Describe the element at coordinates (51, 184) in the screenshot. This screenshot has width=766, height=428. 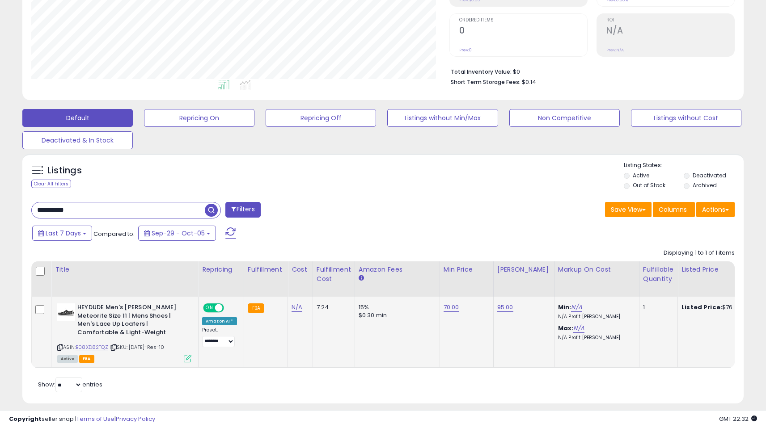
I see `div: Clear All Filters` at that location.